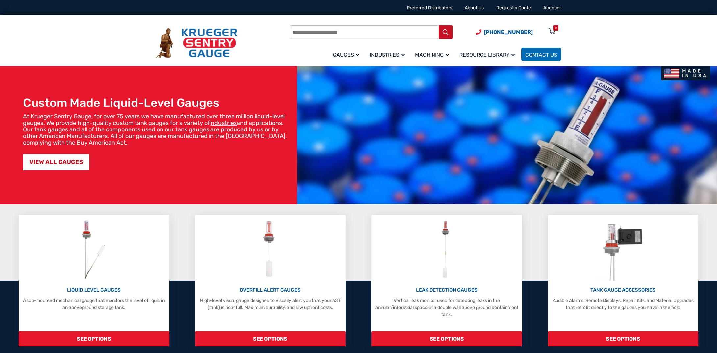 The width and height of the screenshot is (717, 353). Describe the element at coordinates (270, 290) in the screenshot. I see `p: OVERFILL ALERT GAUGES` at that location.